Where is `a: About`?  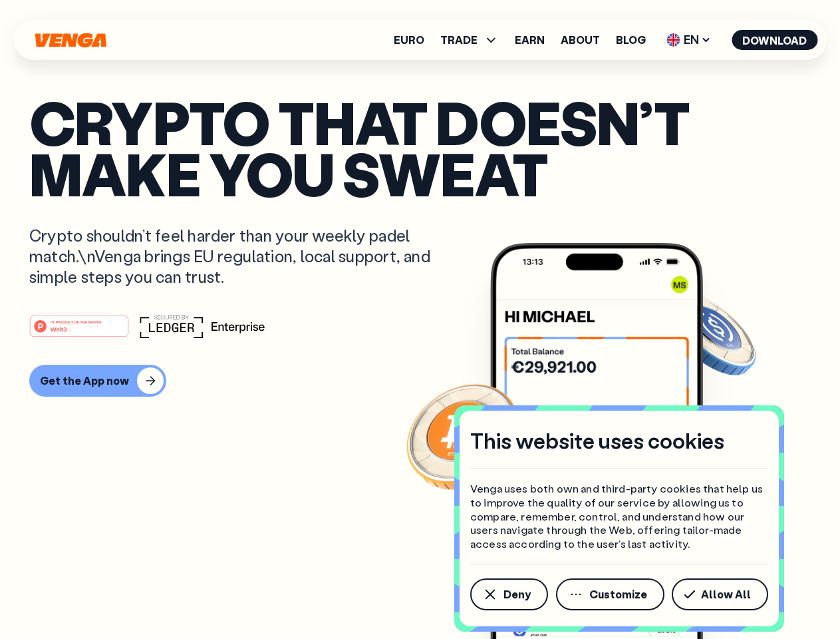 a: About is located at coordinates (580, 40).